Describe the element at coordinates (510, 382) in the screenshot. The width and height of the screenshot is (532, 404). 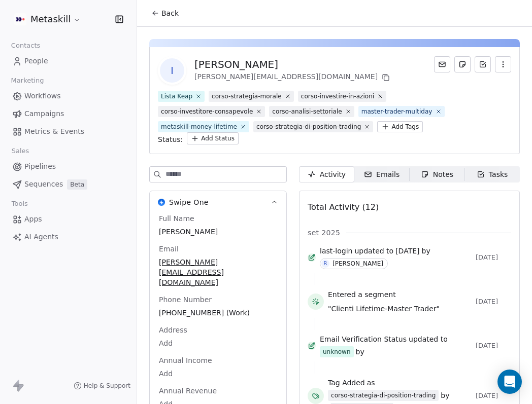
I see `div: Open Intercom Messenger` at that location.